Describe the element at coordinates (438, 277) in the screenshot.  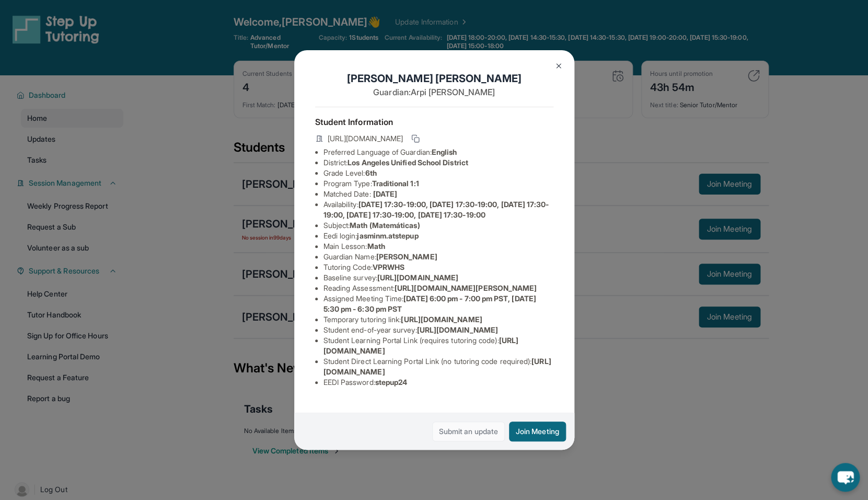
I see `li: Baseline survey :` at that location.